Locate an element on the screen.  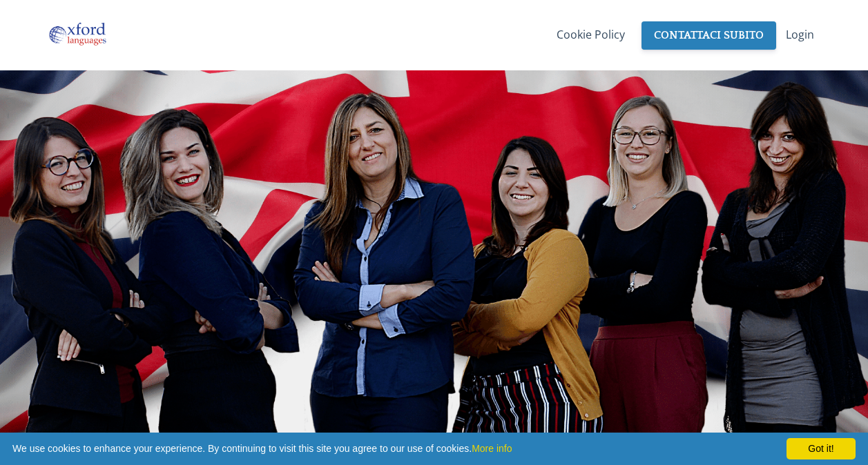
a: More info is located at coordinates (491, 449).